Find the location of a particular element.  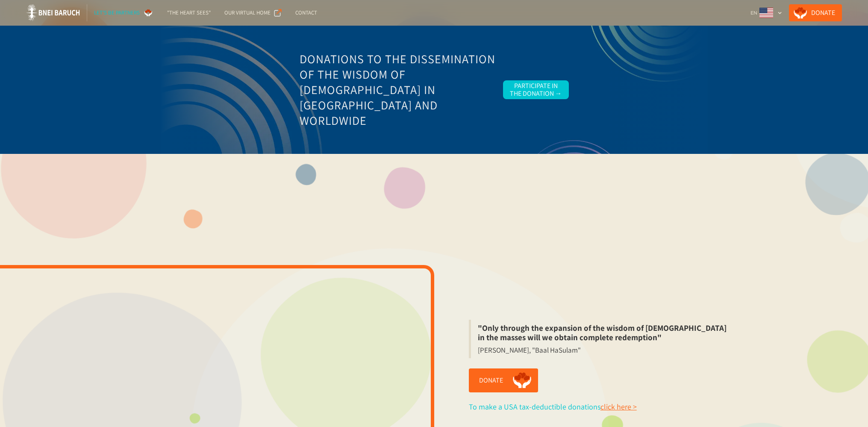

div: Our Virtual Home is located at coordinates (247, 13).